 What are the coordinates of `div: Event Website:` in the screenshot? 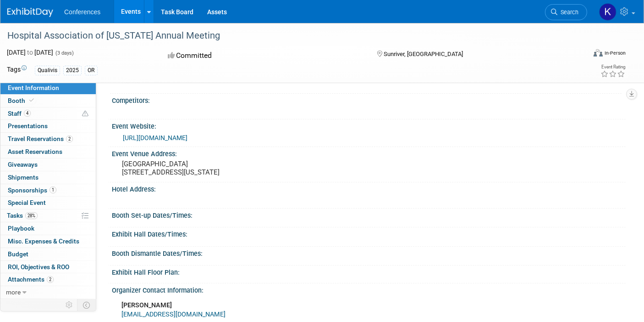 It's located at (369, 125).